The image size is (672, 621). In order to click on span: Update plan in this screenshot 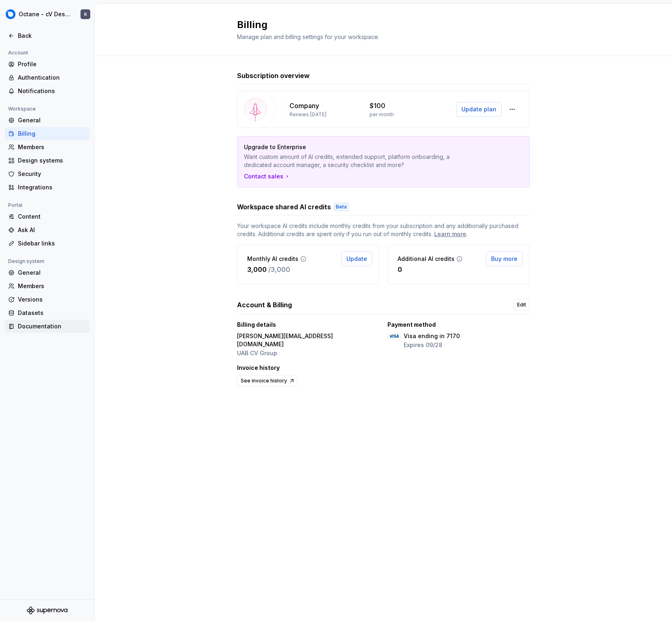, I will do `click(479, 109)`.